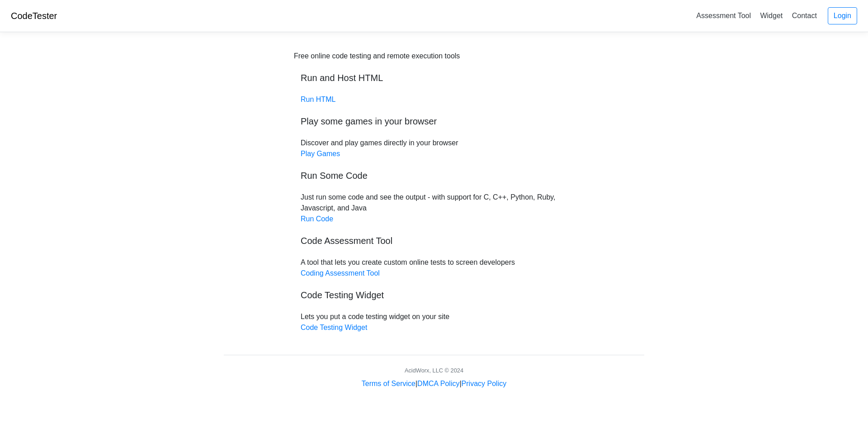 The image size is (868, 434). Describe the element at coordinates (34, 16) in the screenshot. I see `a: CodeTester` at that location.